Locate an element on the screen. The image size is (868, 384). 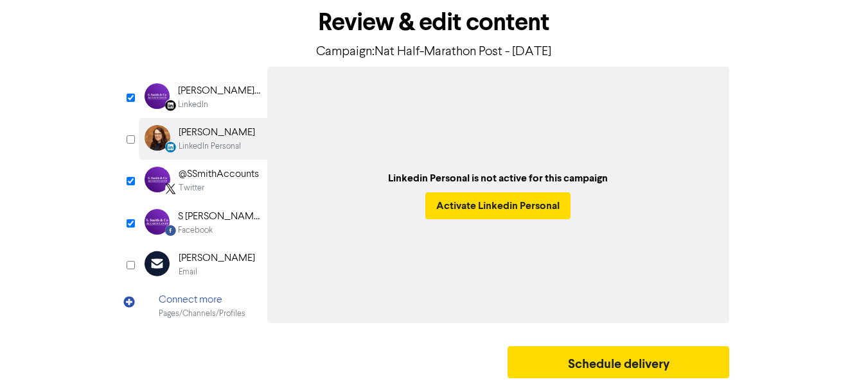
img: LinkedinPersonal is located at coordinates (158, 138).